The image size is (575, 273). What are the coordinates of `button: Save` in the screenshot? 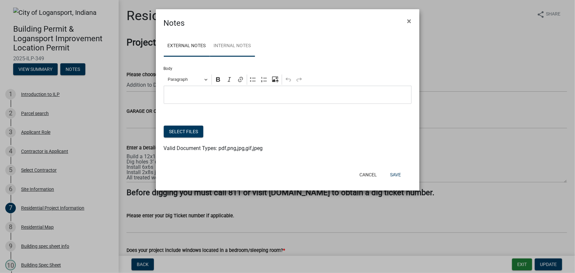 It's located at (395, 175).